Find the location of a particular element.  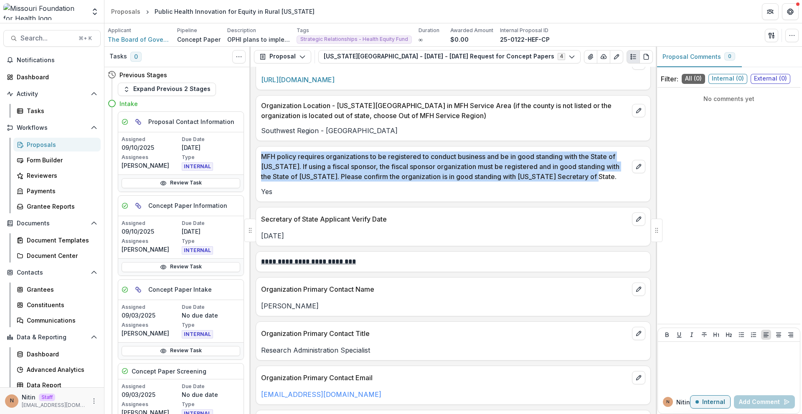

a: Advanced Analytics is located at coordinates (57, 370).